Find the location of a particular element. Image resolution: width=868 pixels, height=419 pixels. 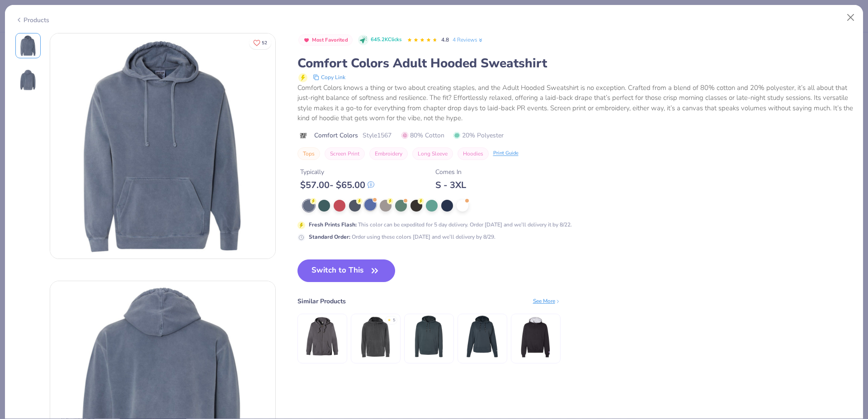

img: Champion Unisex Gameday Hooded Sweatshirt is located at coordinates (429, 336).